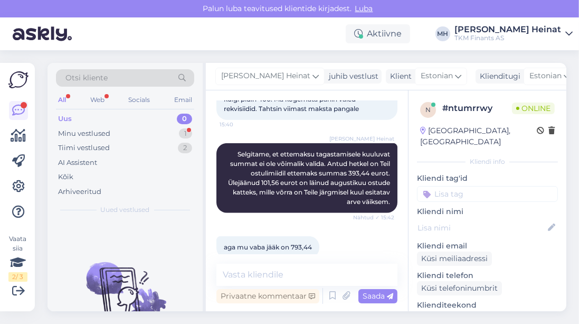 The width and height of the screenshot is (579, 324). Describe the element at coordinates (487, 305) in the screenshot. I see `p: Klienditeekond` at that location.